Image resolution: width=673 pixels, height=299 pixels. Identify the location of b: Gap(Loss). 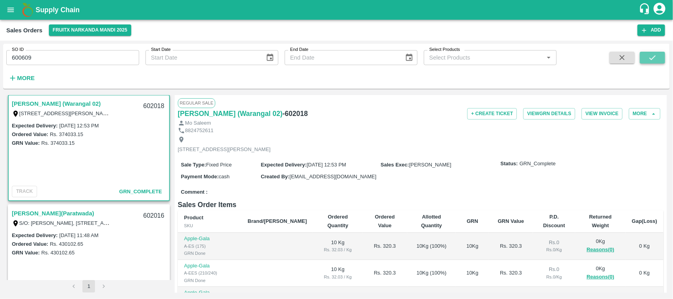
(645, 221).